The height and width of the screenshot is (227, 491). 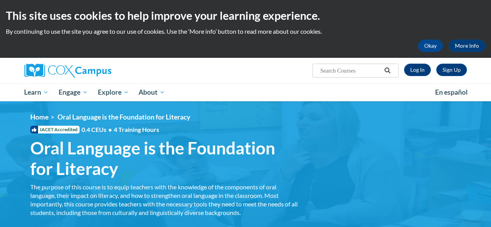 I want to click on a: Register, so click(x=451, y=70).